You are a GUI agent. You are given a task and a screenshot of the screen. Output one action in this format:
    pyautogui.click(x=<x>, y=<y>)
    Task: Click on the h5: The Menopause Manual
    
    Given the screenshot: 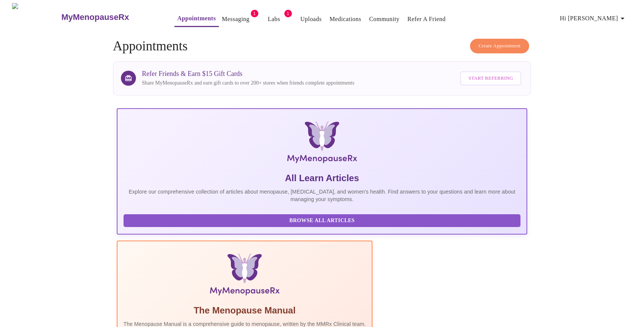 What is the action you would take?
    pyautogui.click(x=244, y=311)
    